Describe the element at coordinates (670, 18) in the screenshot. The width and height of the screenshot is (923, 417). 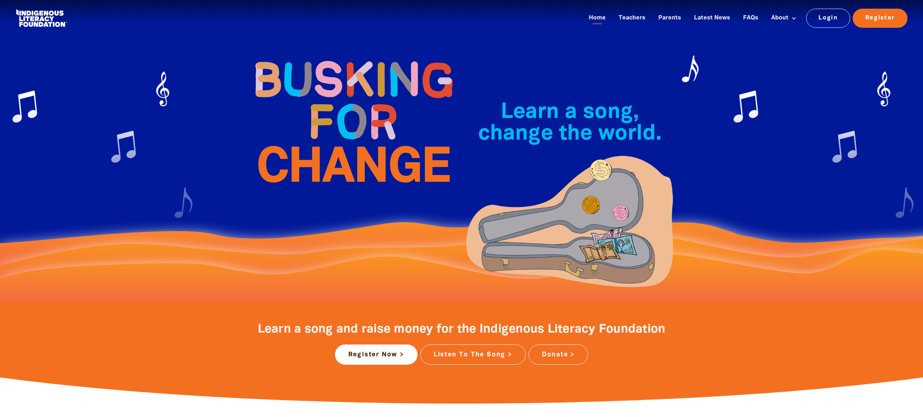
I see `a: Parents` at that location.